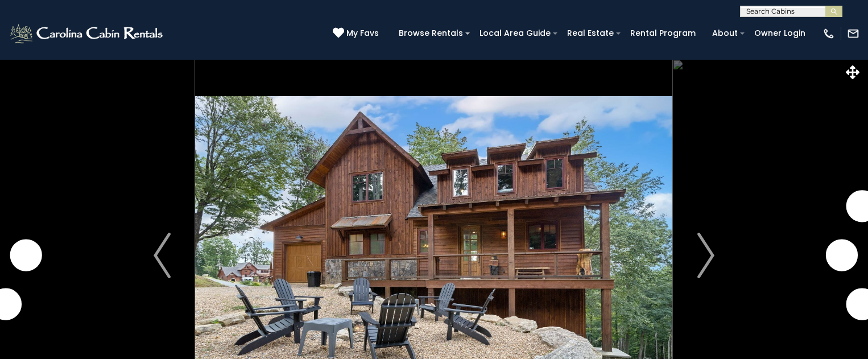  What do you see at coordinates (662, 33) in the screenshot?
I see `a: Rental Program` at bounding box center [662, 33].